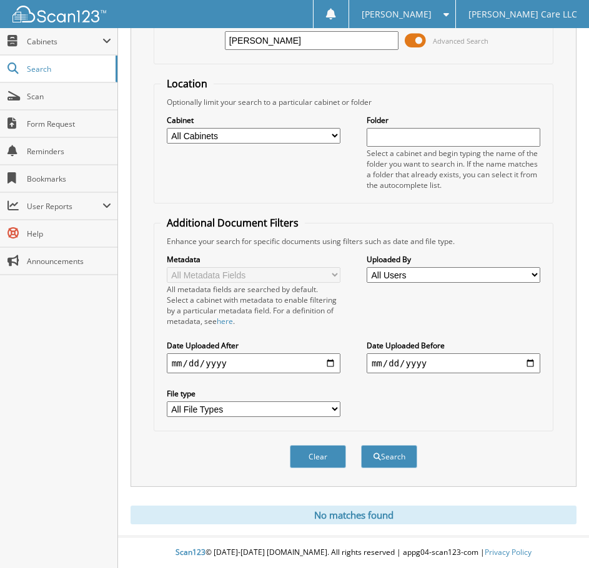 This screenshot has height=568, width=589. What do you see at coordinates (59, 14) in the screenshot?
I see `img: scan123-logo-white.svg` at bounding box center [59, 14].